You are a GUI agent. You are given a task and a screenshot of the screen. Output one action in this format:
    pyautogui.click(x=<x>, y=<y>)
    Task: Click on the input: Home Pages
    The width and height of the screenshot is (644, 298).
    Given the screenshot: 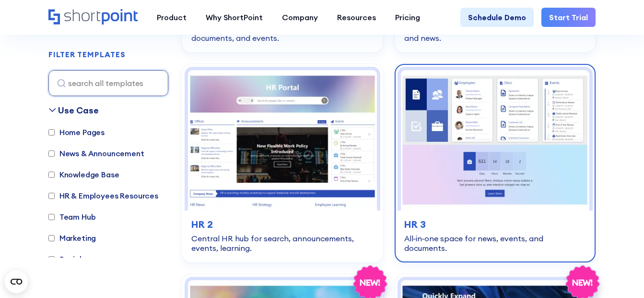 What is the action you would take?
    pyautogui.click(x=51, y=132)
    